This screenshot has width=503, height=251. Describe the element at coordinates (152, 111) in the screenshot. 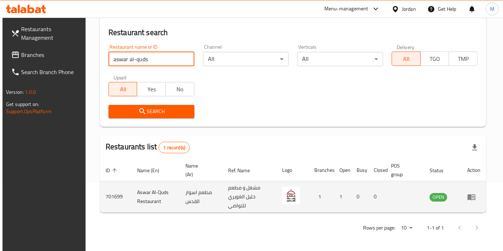

I see `span: Search` at that location.